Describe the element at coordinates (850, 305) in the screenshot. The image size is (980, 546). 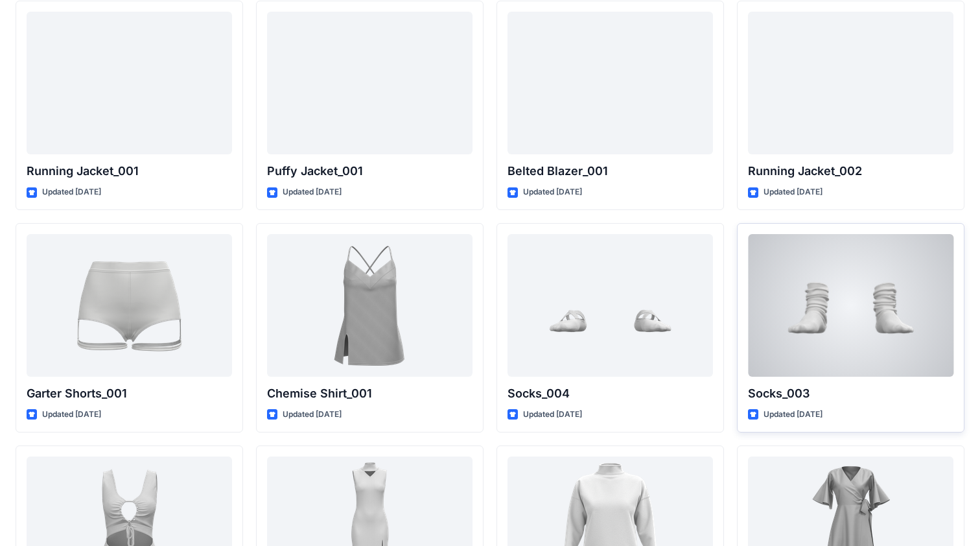
I see `a: Socks_003` at that location.